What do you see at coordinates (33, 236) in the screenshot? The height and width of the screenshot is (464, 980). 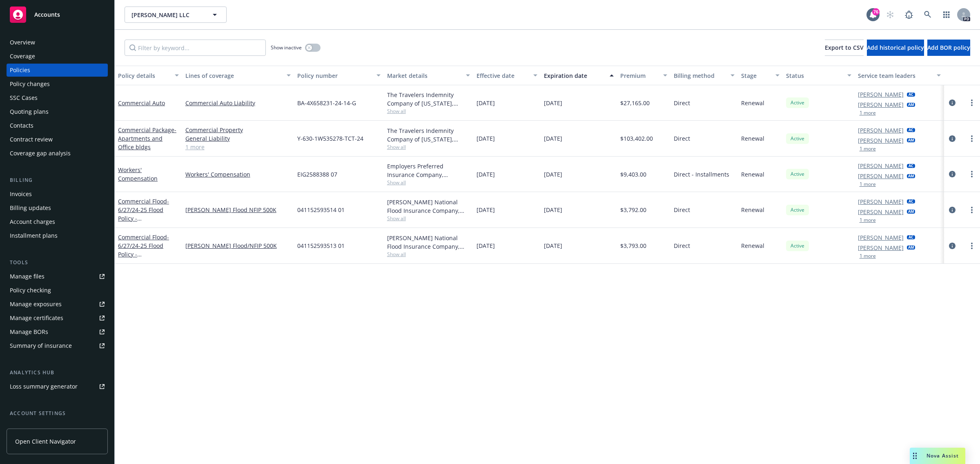 I see `div: Installment plans` at bounding box center [33, 236].